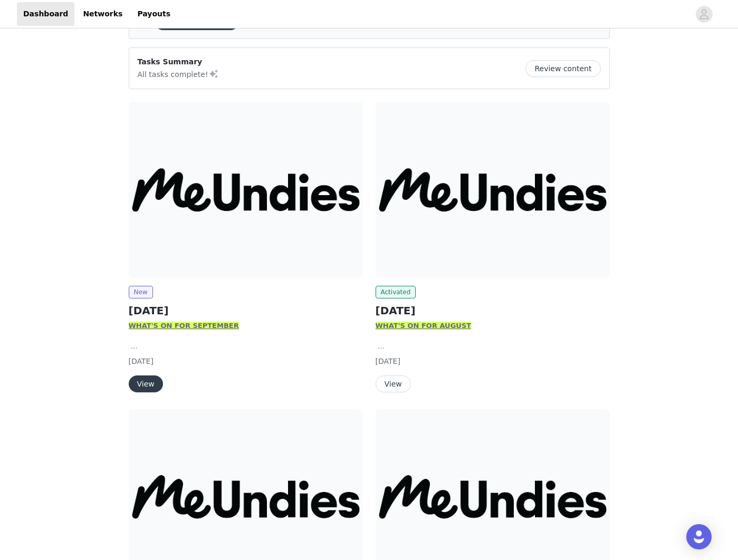  I want to click on button: Review content, so click(563, 69).